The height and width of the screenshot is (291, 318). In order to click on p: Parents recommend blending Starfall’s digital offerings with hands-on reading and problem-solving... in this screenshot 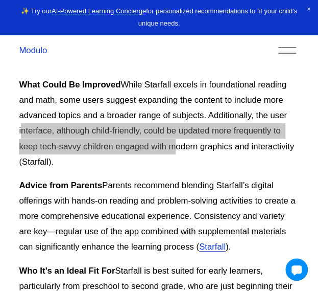, I will do `click(159, 216)`.